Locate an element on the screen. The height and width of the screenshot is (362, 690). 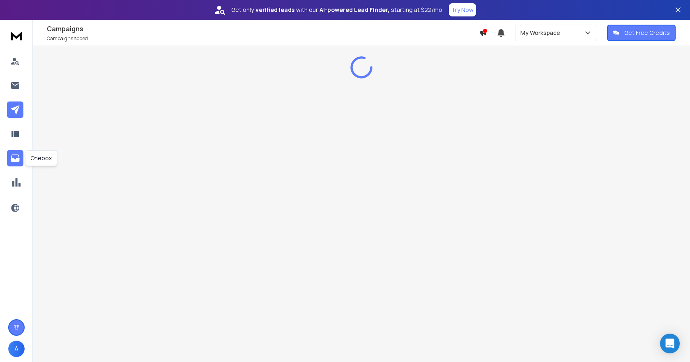
button: Try Now is located at coordinates (463, 10).